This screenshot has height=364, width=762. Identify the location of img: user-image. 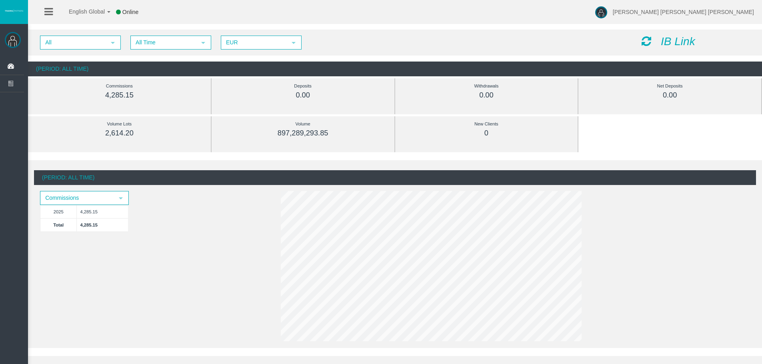
(601, 12).